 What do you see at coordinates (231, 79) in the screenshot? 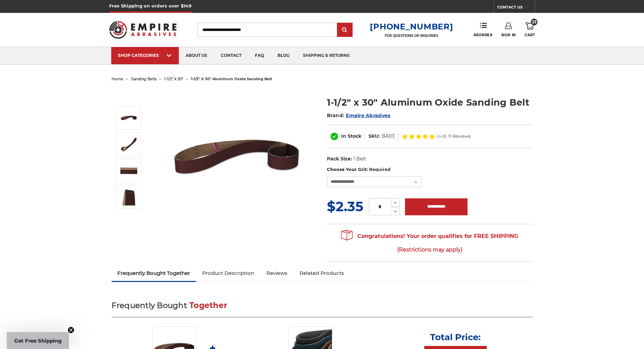
I see `span: 1-1/2" x 30" aluminum oxide sanding belt` at bounding box center [231, 79].